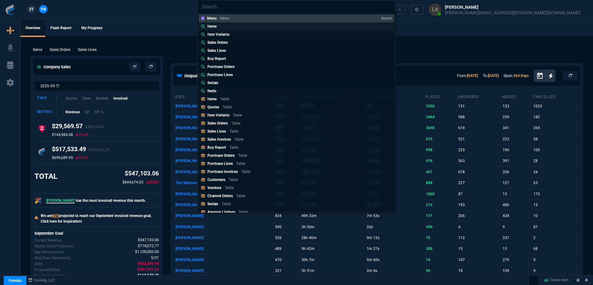 This screenshot has height=285, width=593. What do you see at coordinates (212, 91) in the screenshot?
I see `p: feeds` at bounding box center [212, 91].